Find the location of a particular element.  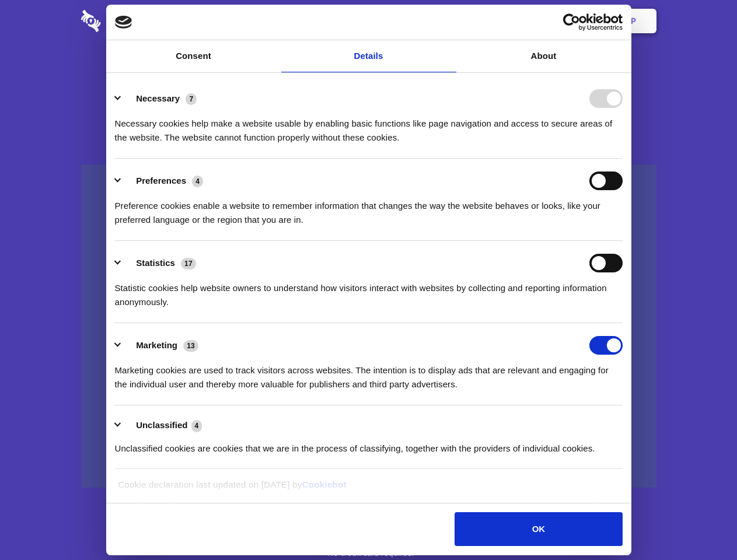

div: Necessary cookies help make a website usable by enabling basic functions like page navigation and... is located at coordinates (369, 126).